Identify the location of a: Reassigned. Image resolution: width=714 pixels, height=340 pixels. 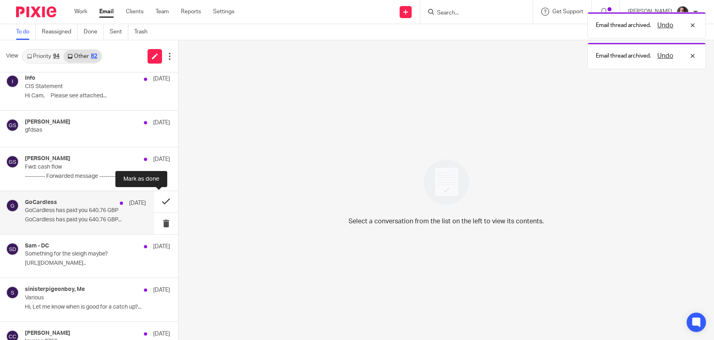
(59, 32).